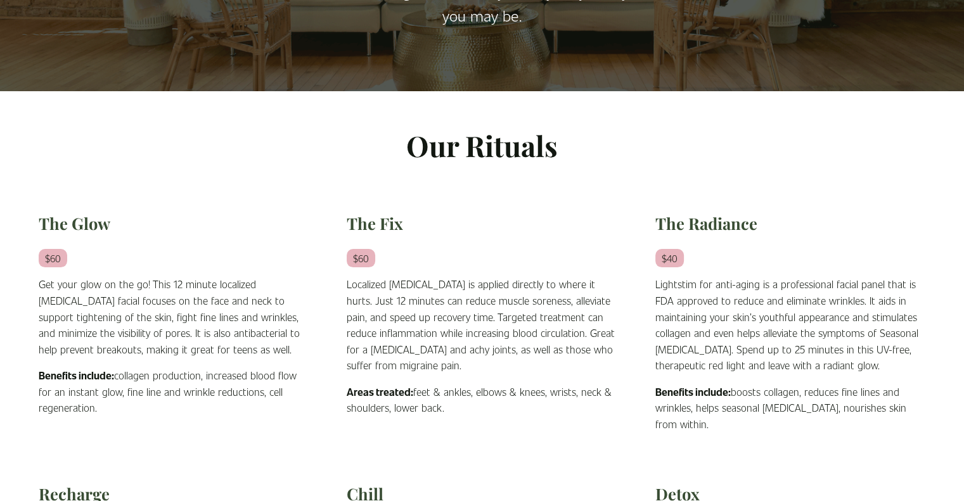  I want to click on h2: The Glow, so click(174, 223).